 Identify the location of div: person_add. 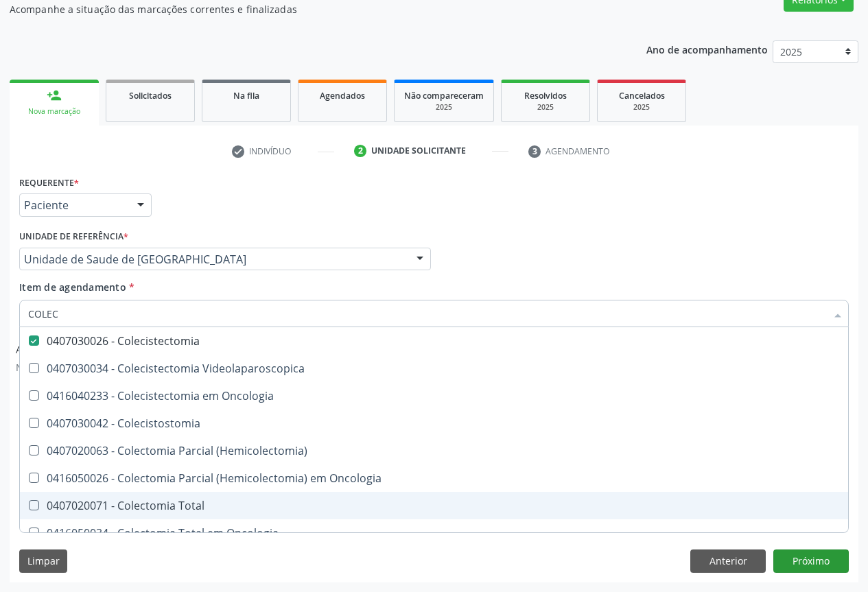
(55, 95).